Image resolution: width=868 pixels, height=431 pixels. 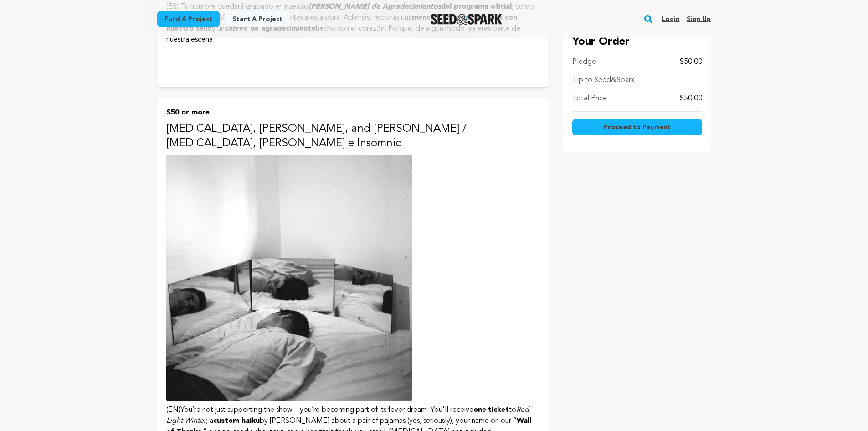 What do you see at coordinates (699, 19) in the screenshot?
I see `a: Sign up` at bounding box center [699, 19].